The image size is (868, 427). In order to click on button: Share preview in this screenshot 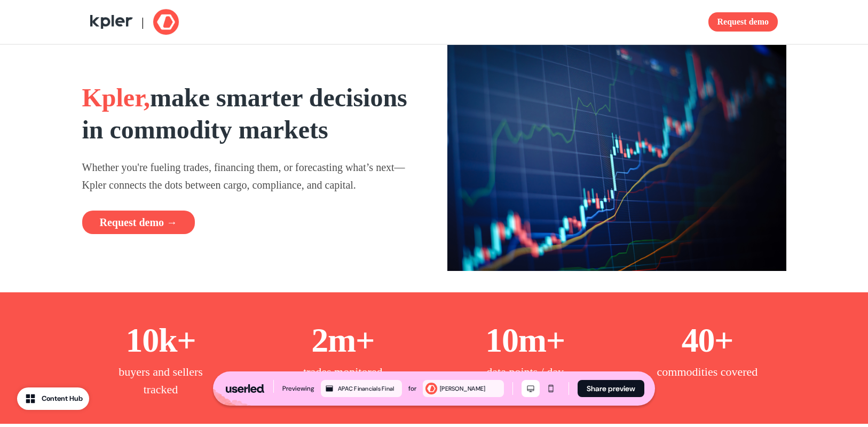, I will do `click(611, 389)`.